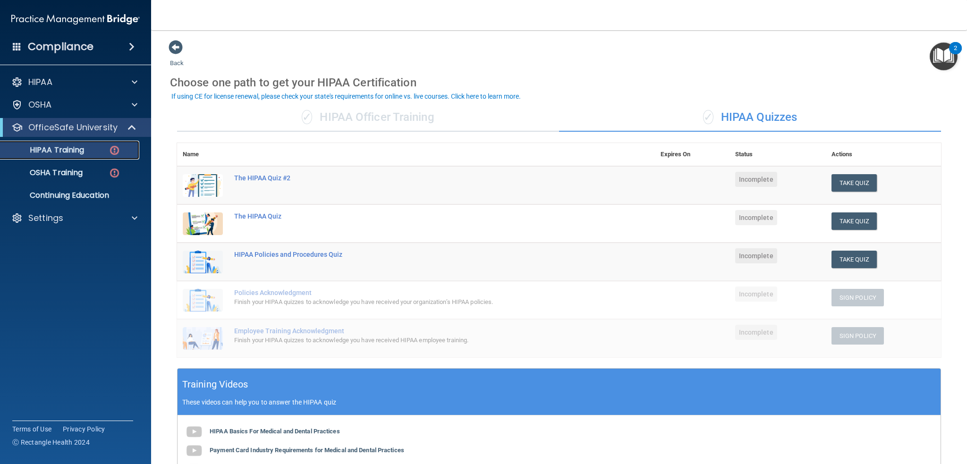 The image size is (967, 464). I want to click on div: Policies Acknowledgment, so click(421, 293).